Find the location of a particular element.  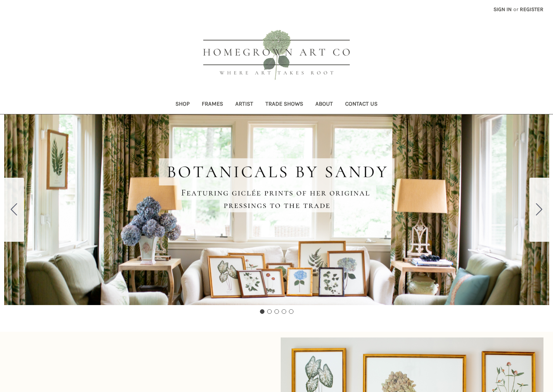

a: HOMEGROWN ART CO is located at coordinates (276, 56).